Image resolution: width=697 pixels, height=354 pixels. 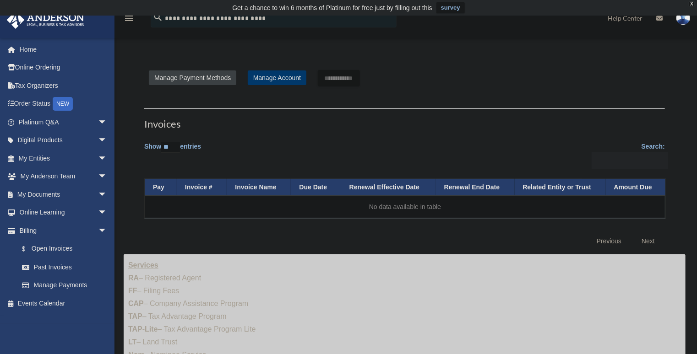 I want to click on th: Invoice #: activate to sort column ascending, so click(x=202, y=187).